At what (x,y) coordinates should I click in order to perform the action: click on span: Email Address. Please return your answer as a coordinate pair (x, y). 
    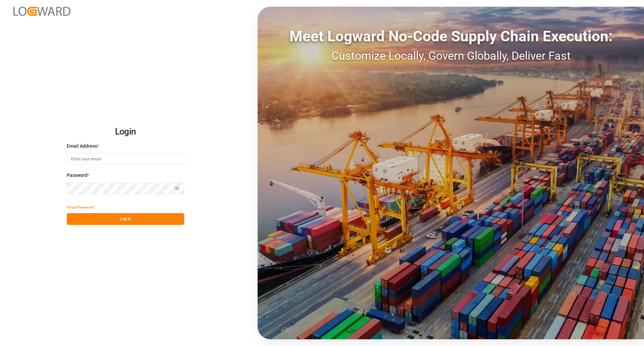
    Looking at the image, I should click on (82, 146).